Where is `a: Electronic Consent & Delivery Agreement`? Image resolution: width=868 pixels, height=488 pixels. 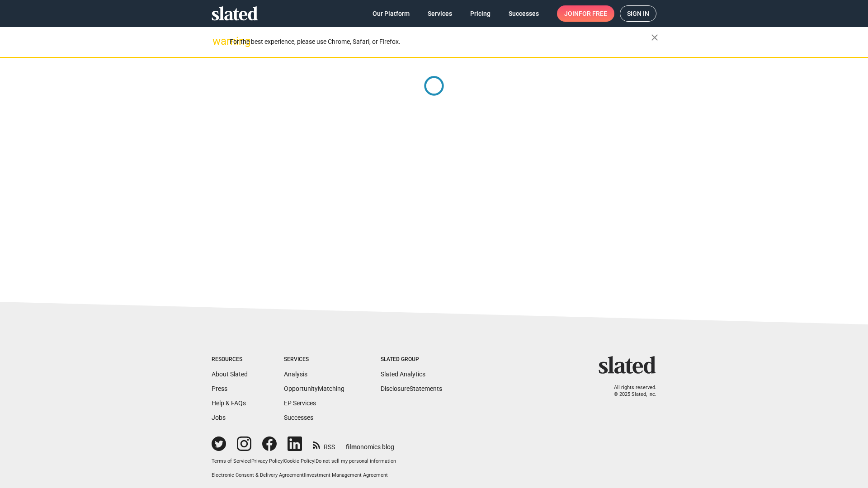 a: Electronic Consent & Delivery Agreement is located at coordinates (258, 475).